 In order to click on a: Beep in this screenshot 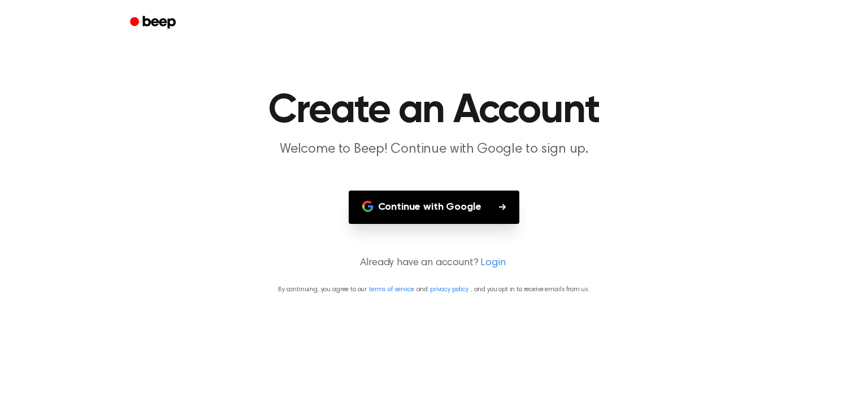, I will do `click(154, 22)`.